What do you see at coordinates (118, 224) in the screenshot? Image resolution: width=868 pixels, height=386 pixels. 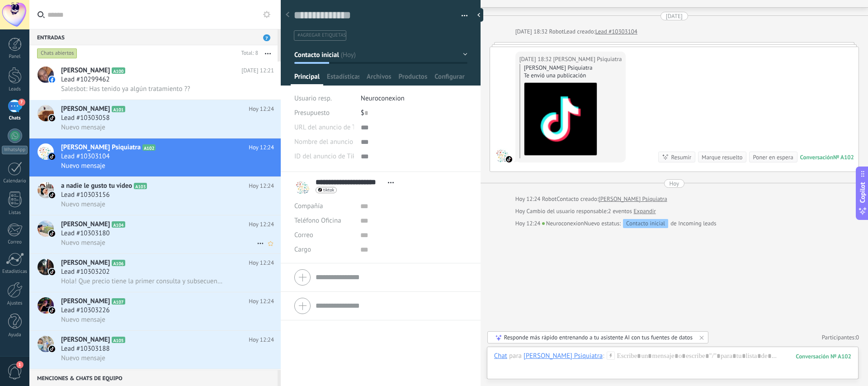 I see `span: A104` at bounding box center [118, 224].